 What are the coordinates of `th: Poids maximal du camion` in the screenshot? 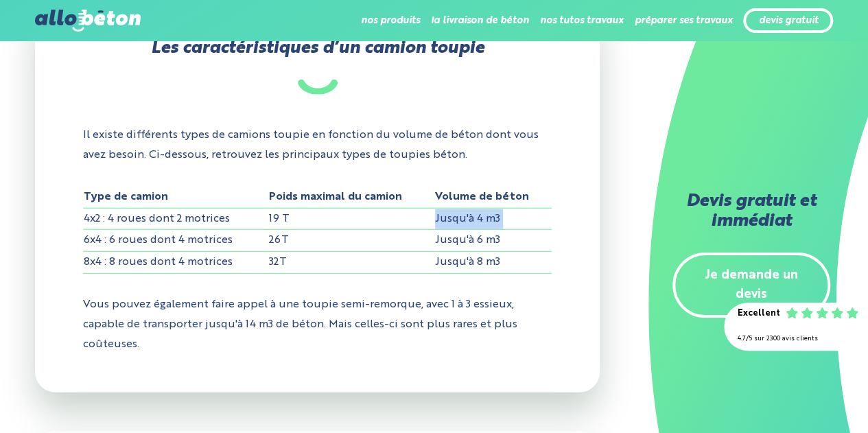 It's located at (351, 197).